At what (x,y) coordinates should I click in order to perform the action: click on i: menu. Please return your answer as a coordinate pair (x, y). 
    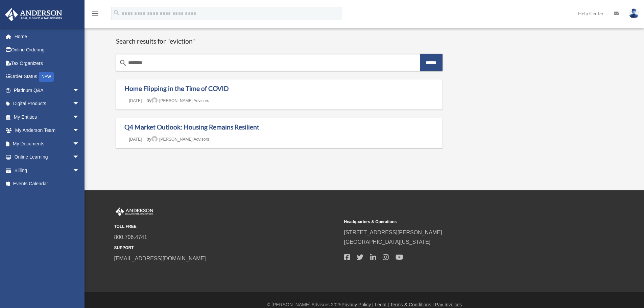
    Looking at the image, I should click on (95, 14).